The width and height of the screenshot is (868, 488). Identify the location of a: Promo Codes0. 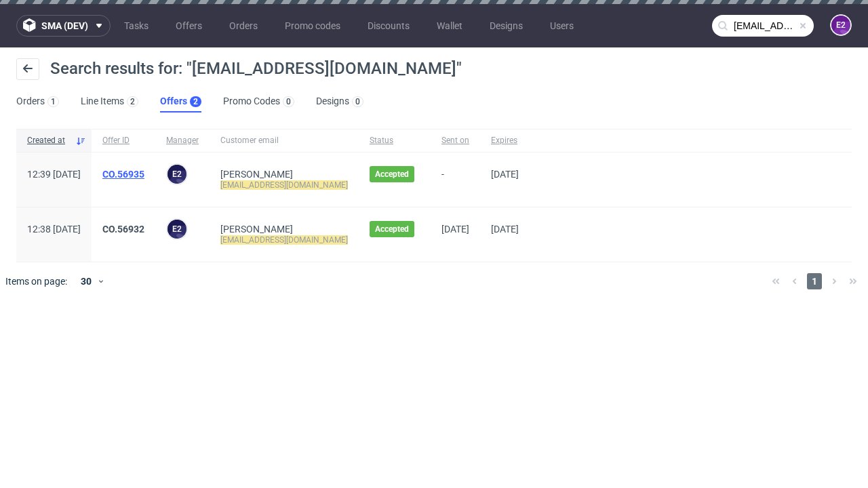
(258, 102).